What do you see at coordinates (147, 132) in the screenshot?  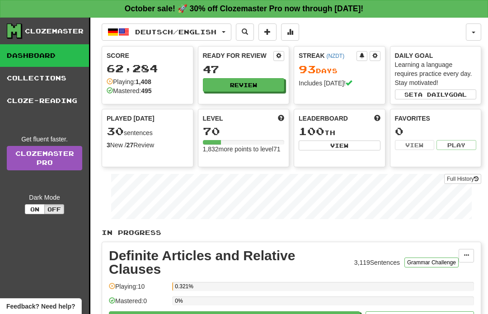 I see `div: sentences` at bounding box center [147, 132].